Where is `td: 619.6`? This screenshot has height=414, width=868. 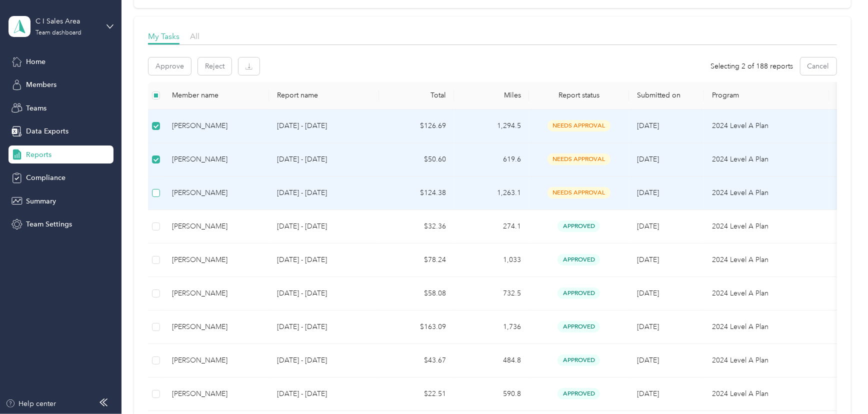 td: 619.6 is located at coordinates (492, 160).